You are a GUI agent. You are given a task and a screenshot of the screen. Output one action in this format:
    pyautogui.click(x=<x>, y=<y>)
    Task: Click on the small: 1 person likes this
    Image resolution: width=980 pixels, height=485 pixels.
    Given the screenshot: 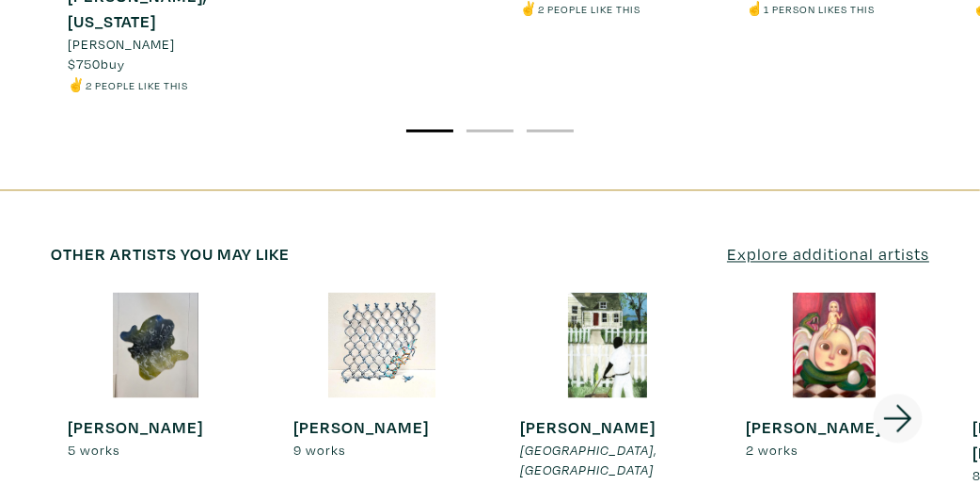 What is the action you would take?
    pyautogui.click(x=821, y=8)
    